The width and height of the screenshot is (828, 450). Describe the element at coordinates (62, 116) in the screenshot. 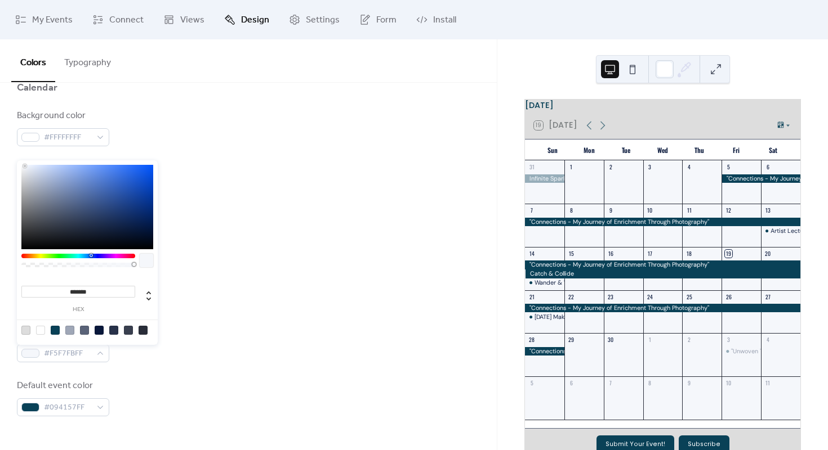

I see `div: Background color` at that location.